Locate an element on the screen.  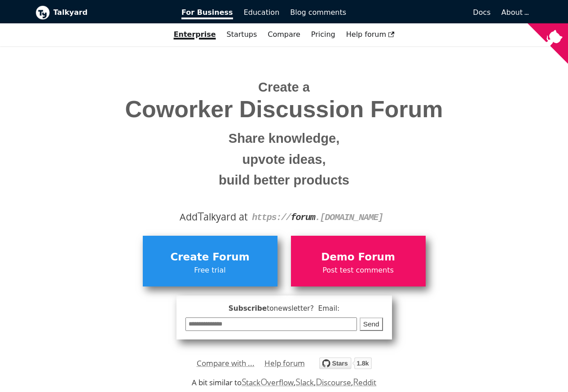
small: Share knowledge, is located at coordinates (284, 138).